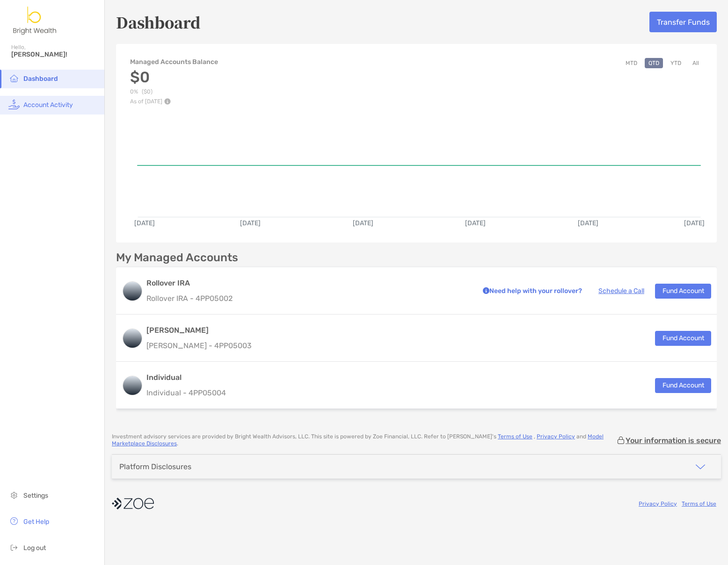 Image resolution: width=728 pixels, height=565 pixels. Describe the element at coordinates (682, 22) in the screenshot. I see `button: Transfer Funds` at that location.